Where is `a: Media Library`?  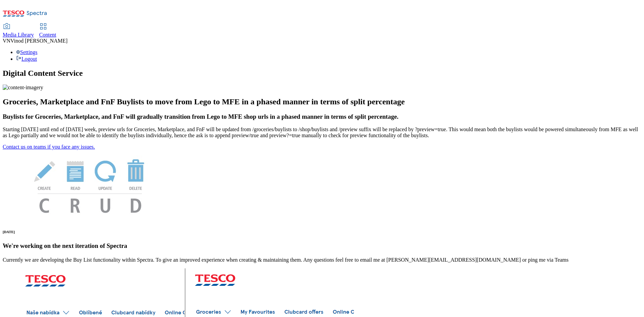 a: Media Library is located at coordinates (18, 31).